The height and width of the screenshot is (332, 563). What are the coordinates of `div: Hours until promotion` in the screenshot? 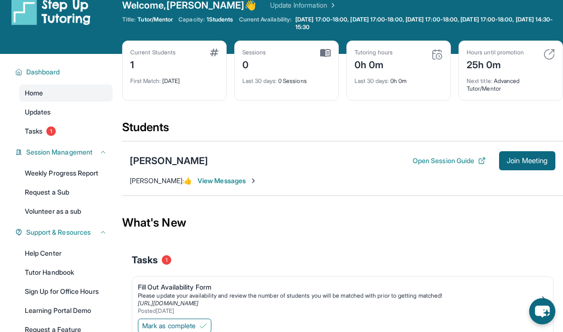 It's located at (496, 53).